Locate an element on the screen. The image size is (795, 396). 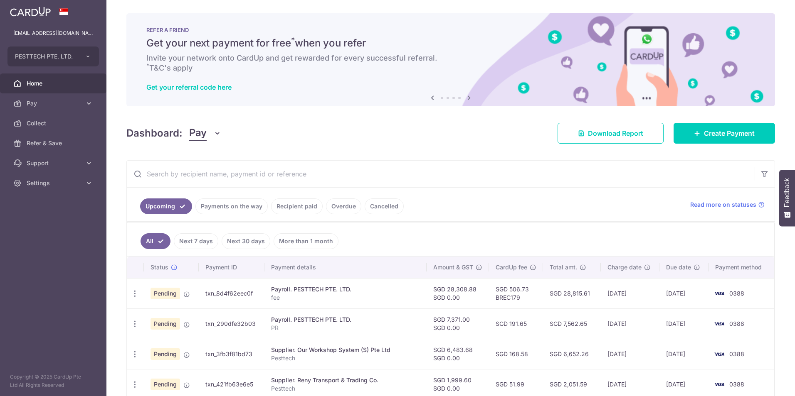
h5: Get your next payment for free when you refer is located at coordinates (450, 43).